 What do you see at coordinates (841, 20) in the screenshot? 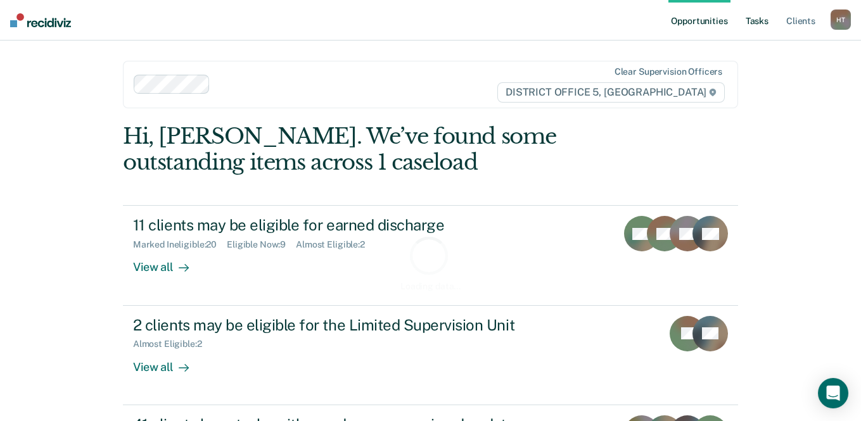
I see `div: H T` at bounding box center [841, 20].